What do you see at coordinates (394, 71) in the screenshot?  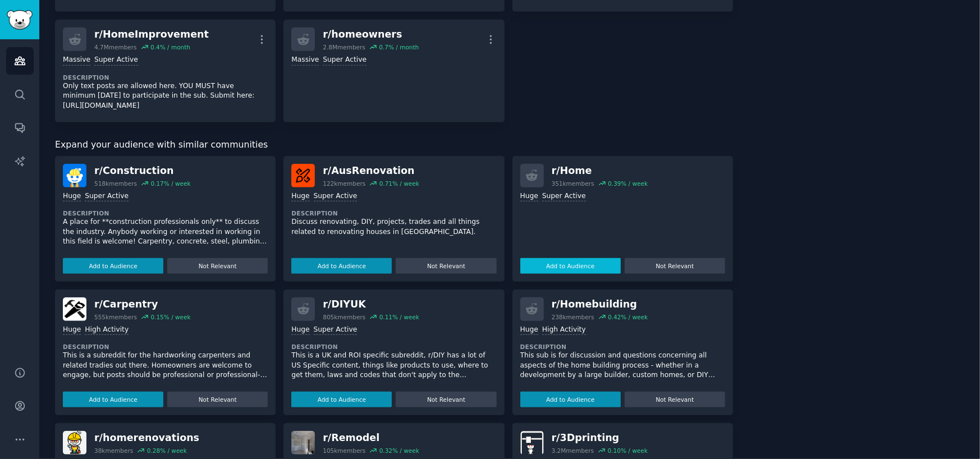 I see `a: r/homeowners2.8Mmembers0.7% / monthMassiveSuper Active` at bounding box center [394, 71].